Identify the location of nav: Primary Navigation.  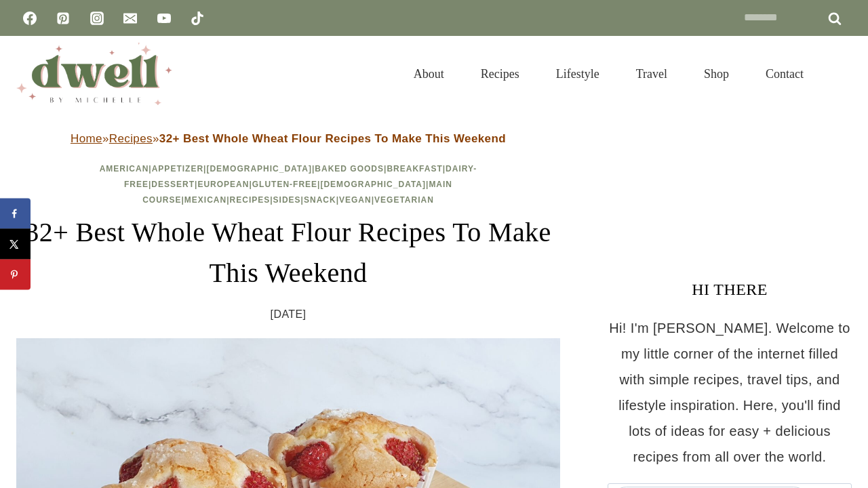
(608, 74).